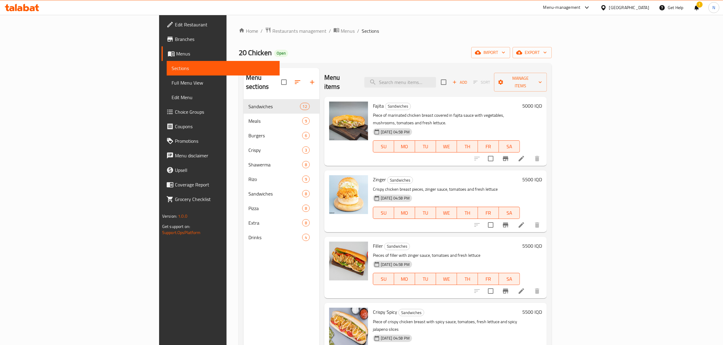 This screenshot has width=723, height=345. Describe the element at coordinates (312, 82) in the screenshot. I see `button: Add section` at that location.